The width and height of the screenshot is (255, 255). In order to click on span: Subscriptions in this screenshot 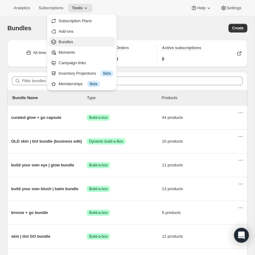, I will do `click(51, 8)`.